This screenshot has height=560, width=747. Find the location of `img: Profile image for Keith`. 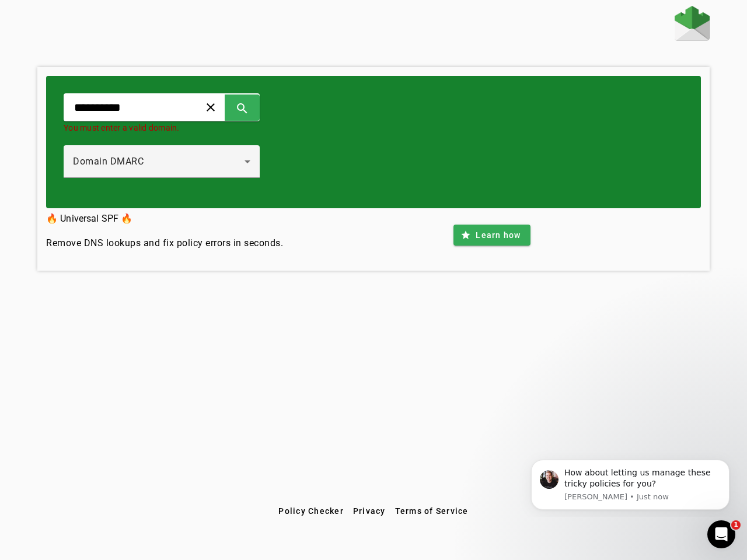

img: Profile image for Keith is located at coordinates (36, 30).